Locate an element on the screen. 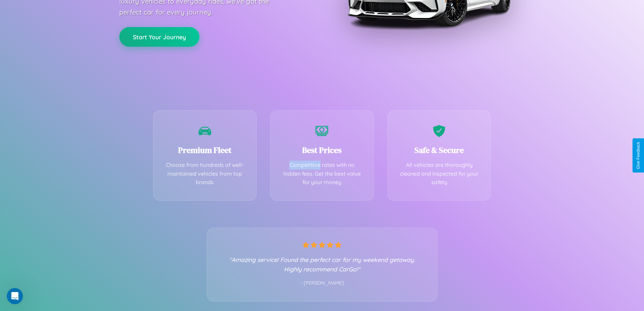 The width and height of the screenshot is (644, 311). h3: Premium Fleet is located at coordinates (205, 150).